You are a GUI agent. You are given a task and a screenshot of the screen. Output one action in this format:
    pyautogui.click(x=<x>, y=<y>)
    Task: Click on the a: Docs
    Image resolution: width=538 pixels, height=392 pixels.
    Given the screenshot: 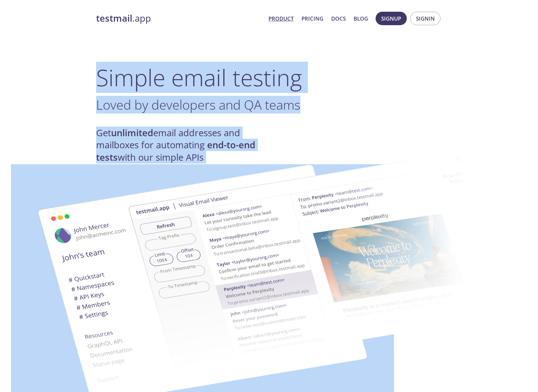 What is the action you would take?
    pyautogui.click(x=338, y=18)
    